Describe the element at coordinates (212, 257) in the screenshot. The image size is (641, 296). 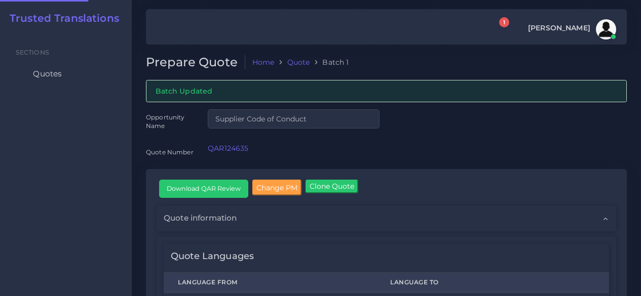
I see `h4: Quote Languages` at that location.